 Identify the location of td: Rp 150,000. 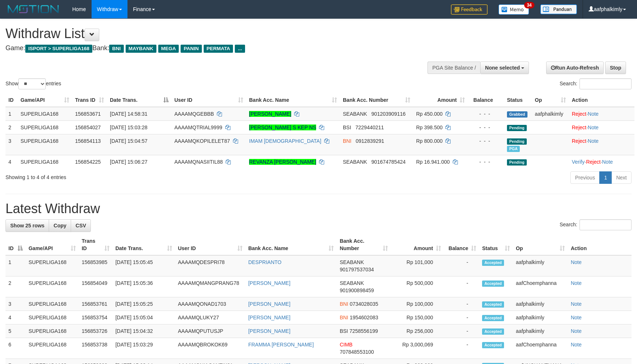
(417, 317).